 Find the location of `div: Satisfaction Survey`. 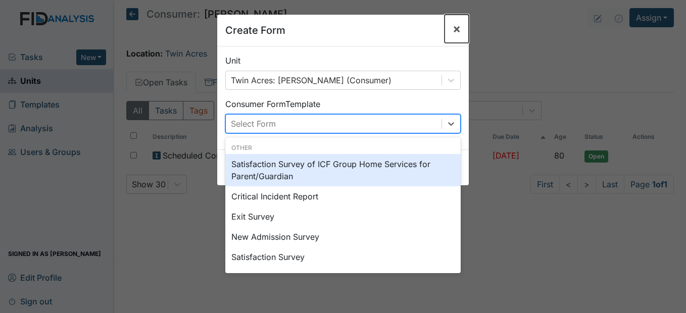

div: Satisfaction Survey is located at coordinates (343, 257).